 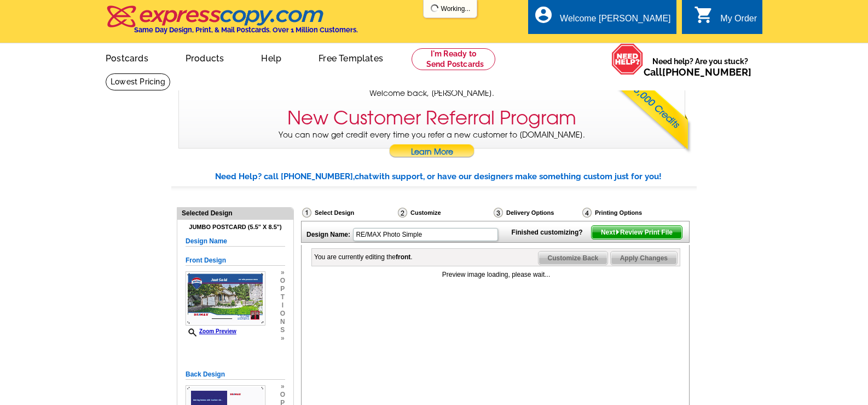 What do you see at coordinates (700, 67) in the screenshot?
I see `span: Need help? Are you stuck?` at bounding box center [700, 67].